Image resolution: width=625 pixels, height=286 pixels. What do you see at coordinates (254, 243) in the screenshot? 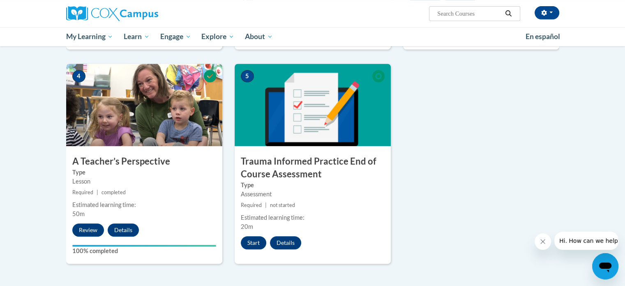
I see `button: Start` at bounding box center [254, 243].